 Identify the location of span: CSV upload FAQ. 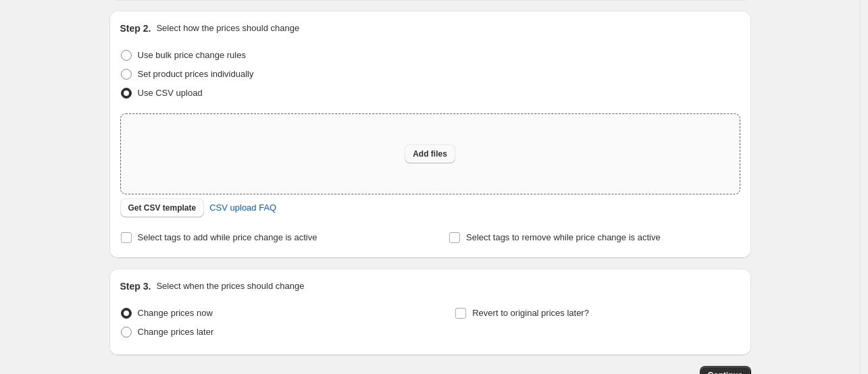
(243, 208).